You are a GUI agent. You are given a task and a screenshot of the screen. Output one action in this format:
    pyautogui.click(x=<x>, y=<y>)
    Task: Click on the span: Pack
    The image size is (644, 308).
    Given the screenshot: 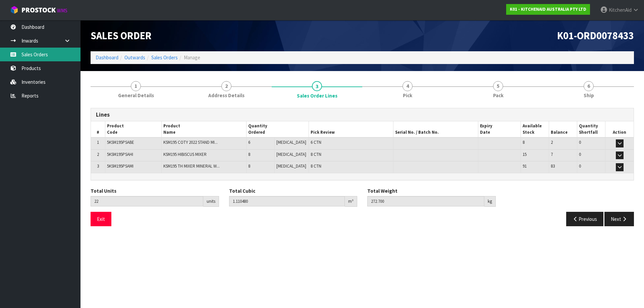 What is the action you would take?
    pyautogui.click(x=498, y=95)
    